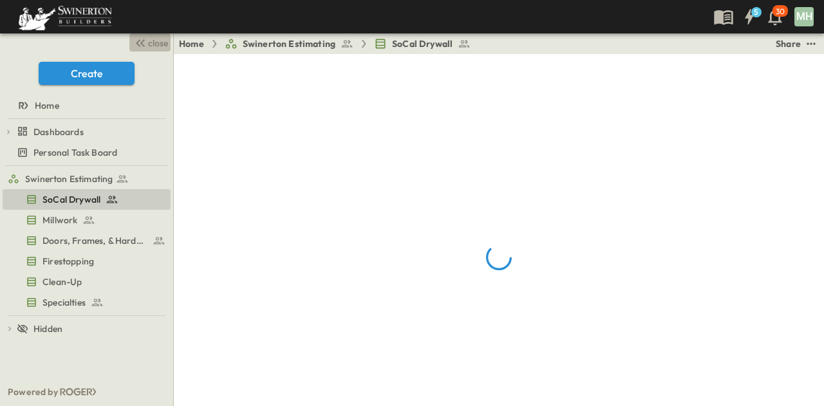  Describe the element at coordinates (328, 44) in the screenshot. I see `nav: breadcrumbs` at that location.